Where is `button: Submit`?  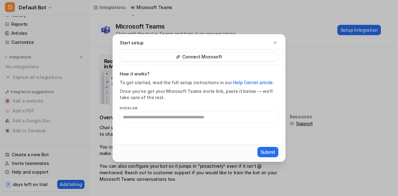 button: Submit is located at coordinates (268, 152).